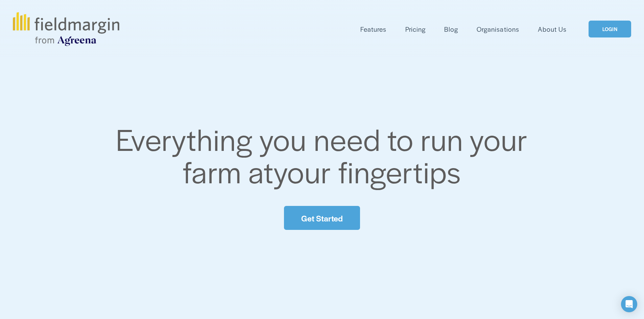 Image resolution: width=644 pixels, height=319 pixels. Describe the element at coordinates (451, 29) in the screenshot. I see `a: Blog` at that location.